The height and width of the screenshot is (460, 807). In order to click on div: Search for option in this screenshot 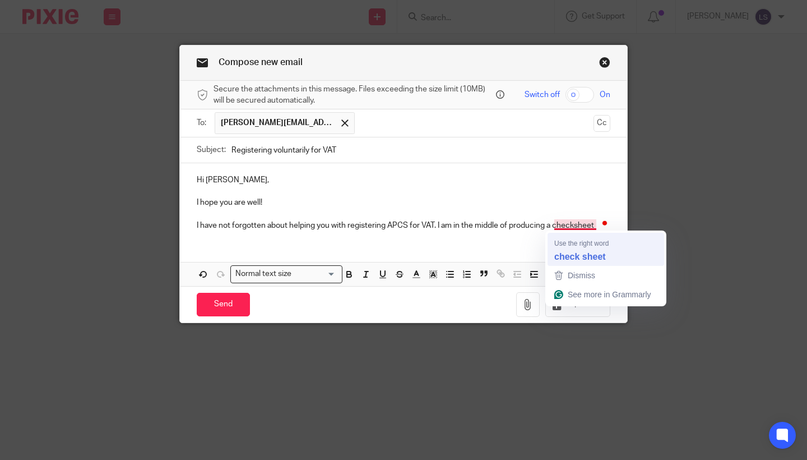, I will do `click(286, 273)`.